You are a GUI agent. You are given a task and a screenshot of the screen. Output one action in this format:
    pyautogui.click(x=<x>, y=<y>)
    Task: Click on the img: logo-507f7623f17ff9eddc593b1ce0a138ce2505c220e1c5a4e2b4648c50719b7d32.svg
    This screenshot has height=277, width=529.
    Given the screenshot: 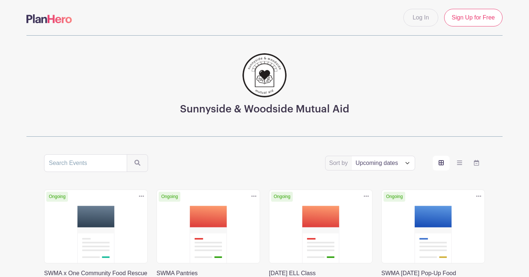 What is the action you would take?
    pyautogui.click(x=49, y=19)
    